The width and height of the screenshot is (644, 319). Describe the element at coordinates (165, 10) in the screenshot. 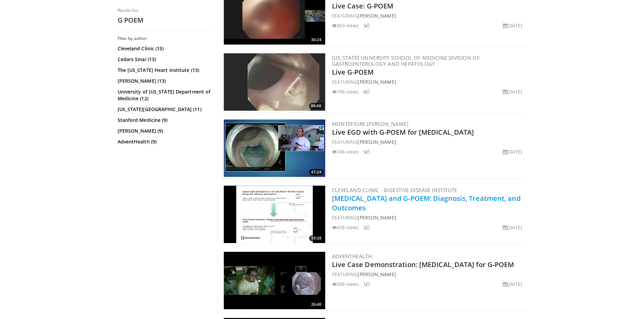

I see `p: Results for:` at that location.